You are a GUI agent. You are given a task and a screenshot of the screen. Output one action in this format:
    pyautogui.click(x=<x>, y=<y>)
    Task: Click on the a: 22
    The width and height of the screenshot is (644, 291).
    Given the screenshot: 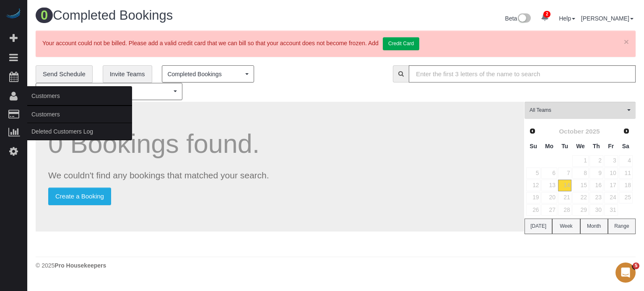 What is the action you would take?
    pyautogui.click(x=580, y=198)
    